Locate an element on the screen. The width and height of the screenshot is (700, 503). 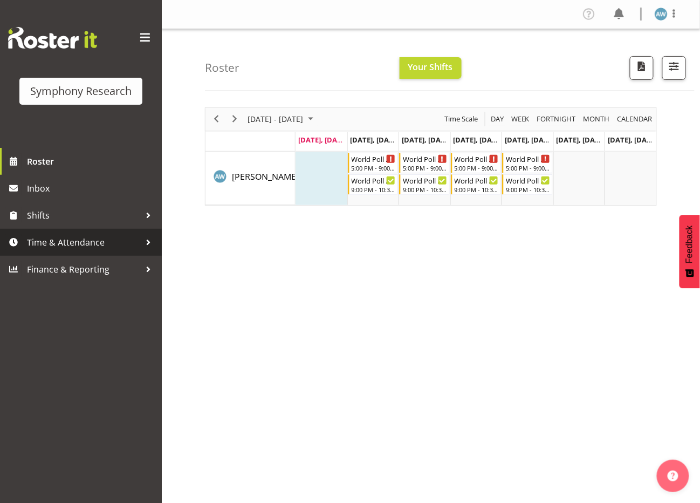
button: Your Shifts is located at coordinates (430, 68).